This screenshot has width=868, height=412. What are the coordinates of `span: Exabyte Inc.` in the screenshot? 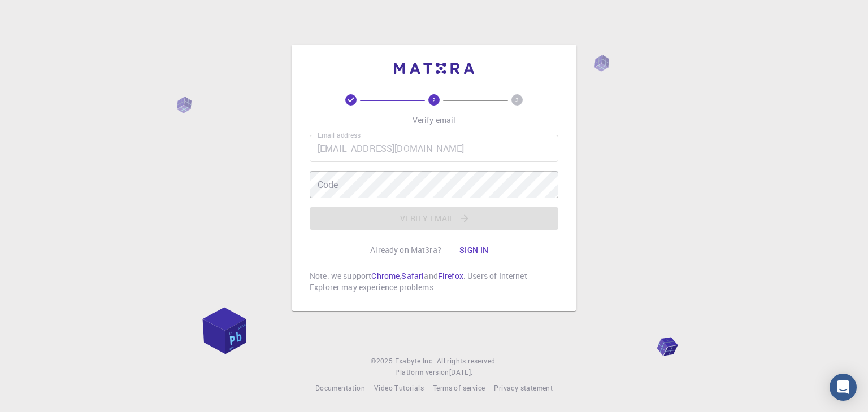 It's located at (415, 361).